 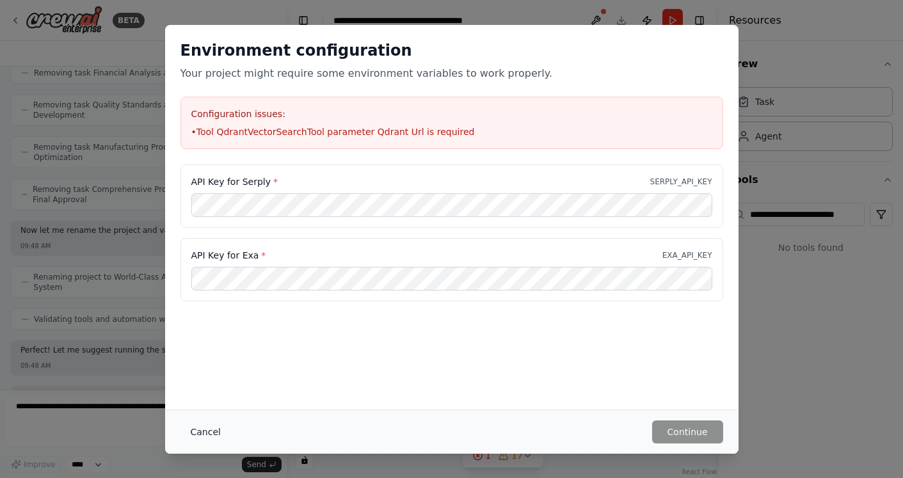 I want to click on label: API Key for Serply, so click(x=234, y=182).